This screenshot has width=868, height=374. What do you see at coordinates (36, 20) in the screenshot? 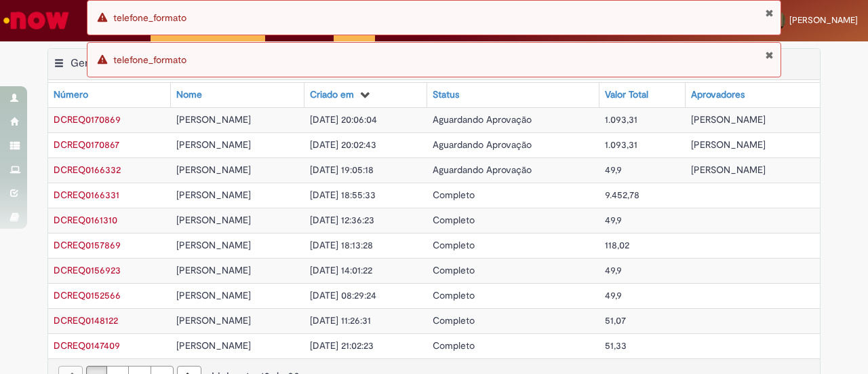
I see `img: ServiceNow` at bounding box center [36, 20].